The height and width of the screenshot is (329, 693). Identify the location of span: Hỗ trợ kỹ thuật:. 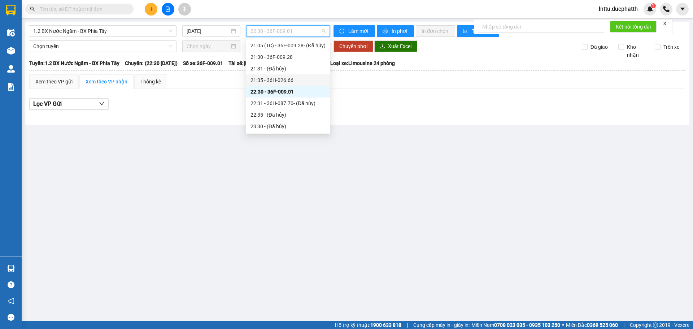
(368, 325).